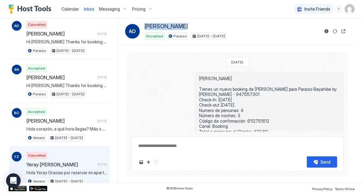 This screenshot has width=363, height=194. What do you see at coordinates (70, 9) in the screenshot?
I see `a: Calendar` at bounding box center [70, 9].